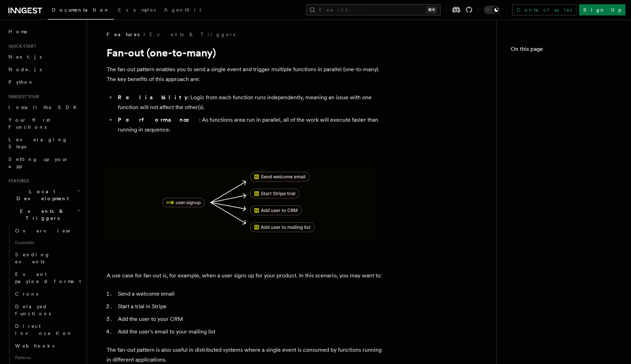  Describe the element at coordinates (48, 277) in the screenshot. I see `span: Event payload format` at that location.